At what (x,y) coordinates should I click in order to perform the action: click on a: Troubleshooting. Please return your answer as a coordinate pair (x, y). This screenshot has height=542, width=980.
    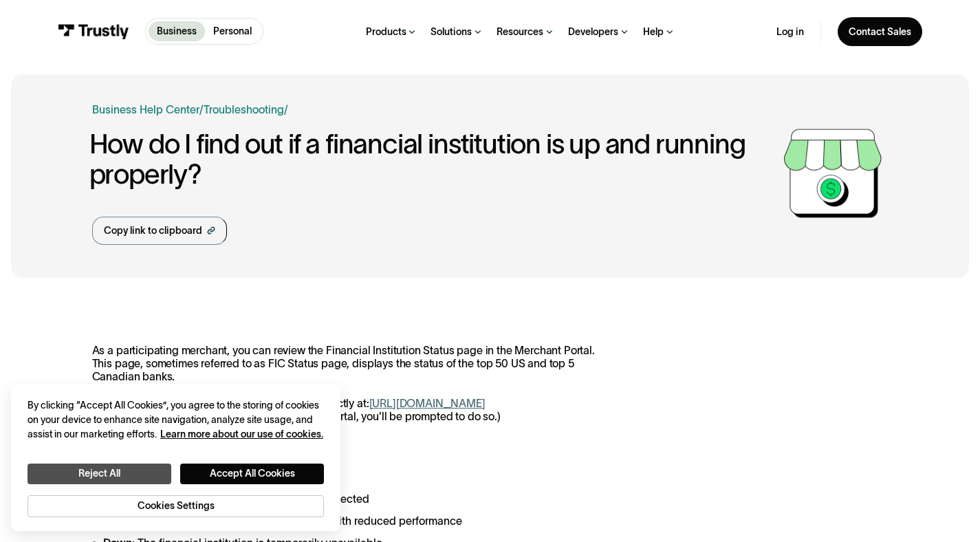
    Looking at the image, I should click on (244, 110).